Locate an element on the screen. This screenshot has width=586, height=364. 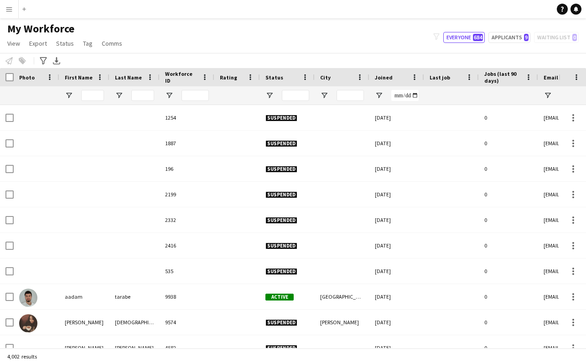
input: First Name Filter Input is located at coordinates (93, 95).